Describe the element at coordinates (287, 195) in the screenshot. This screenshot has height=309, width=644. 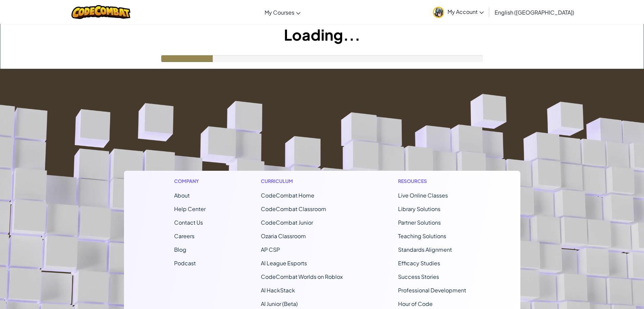
I see `span: CodeCombat Home` at that location.